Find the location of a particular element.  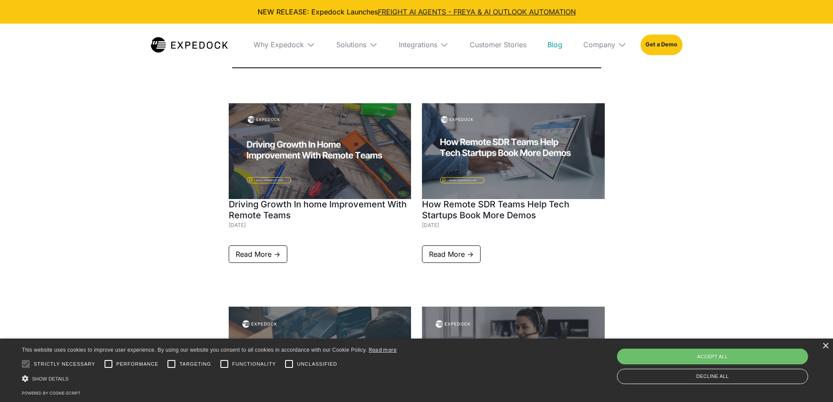

span: Targeting is located at coordinates (195, 364).